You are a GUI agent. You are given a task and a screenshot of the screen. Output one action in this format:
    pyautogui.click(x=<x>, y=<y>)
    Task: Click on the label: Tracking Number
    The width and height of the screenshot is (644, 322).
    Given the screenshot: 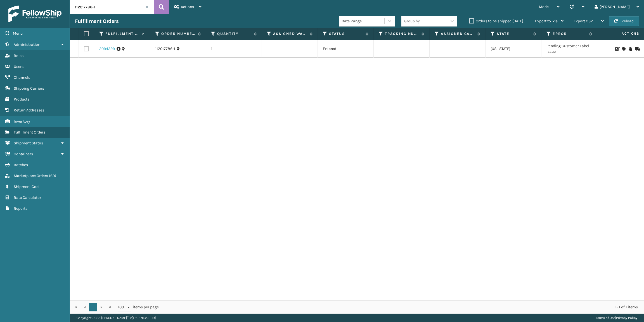 What is the action you would take?
    pyautogui.click(x=402, y=34)
    